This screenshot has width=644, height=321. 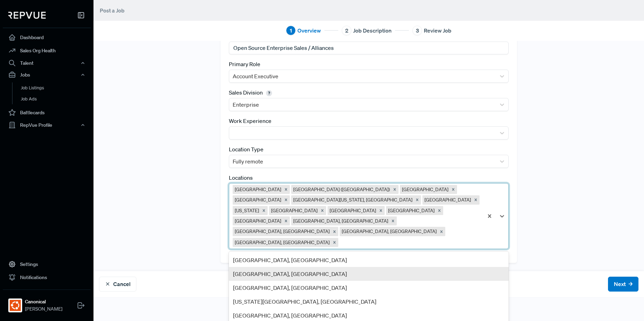 I want to click on span: Review Job, so click(x=438, y=31).